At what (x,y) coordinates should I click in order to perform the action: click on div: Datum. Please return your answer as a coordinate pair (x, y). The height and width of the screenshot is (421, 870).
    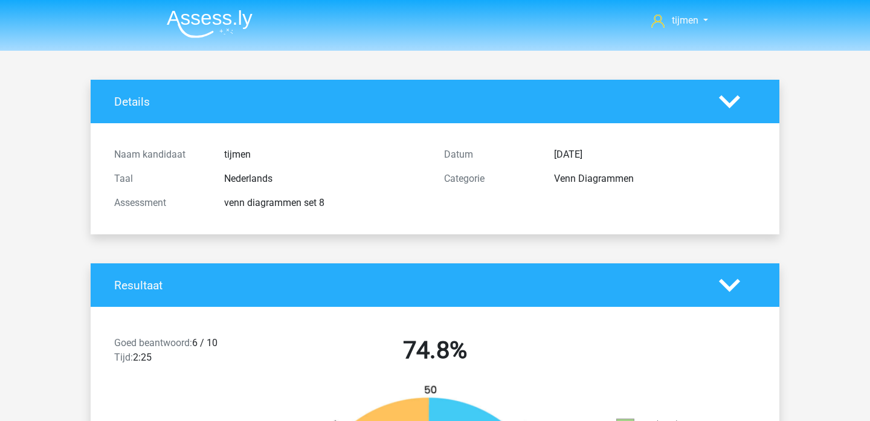
    Looking at the image, I should click on (490, 155).